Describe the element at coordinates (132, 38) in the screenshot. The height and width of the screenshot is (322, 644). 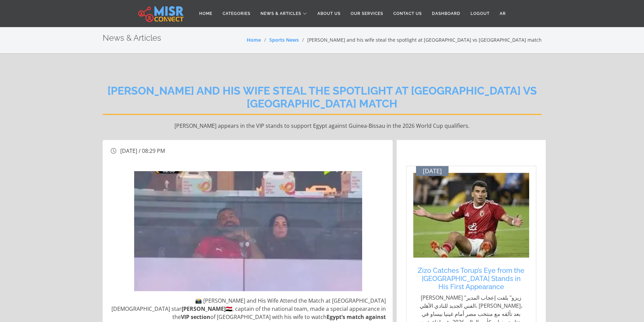
I see `h2: News & Articles` at that location.